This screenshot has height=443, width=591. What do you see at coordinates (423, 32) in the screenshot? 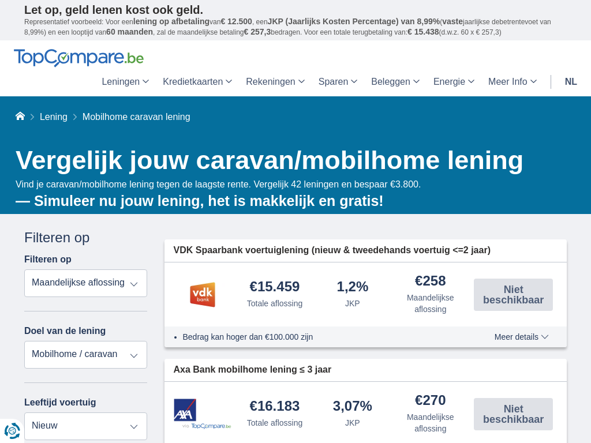
I see `span: € 15.438` at bounding box center [423, 32].